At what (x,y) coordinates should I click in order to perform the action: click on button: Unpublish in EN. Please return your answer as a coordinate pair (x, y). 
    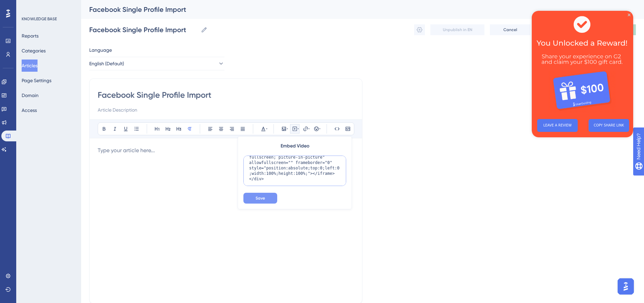
    Looking at the image, I should click on (457, 30).